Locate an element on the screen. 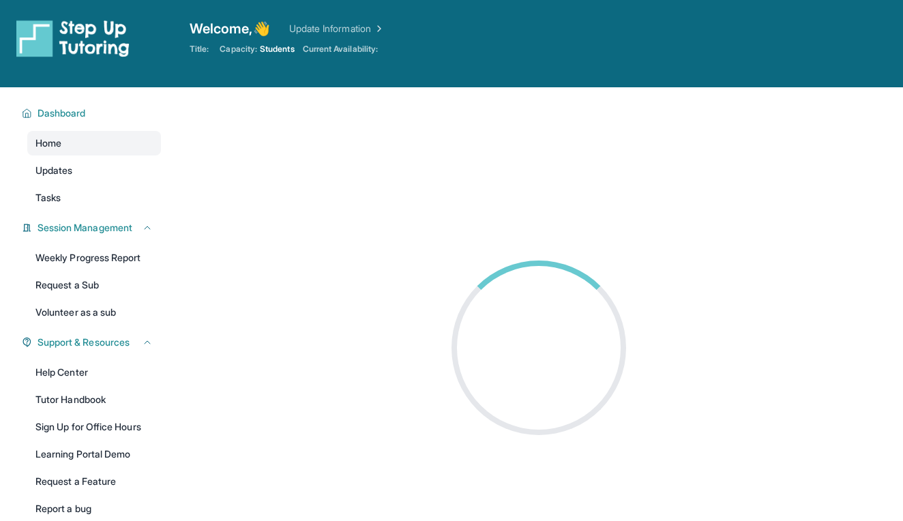 Image resolution: width=903 pixels, height=521 pixels. a: Learning Portal Demo is located at coordinates (94, 454).